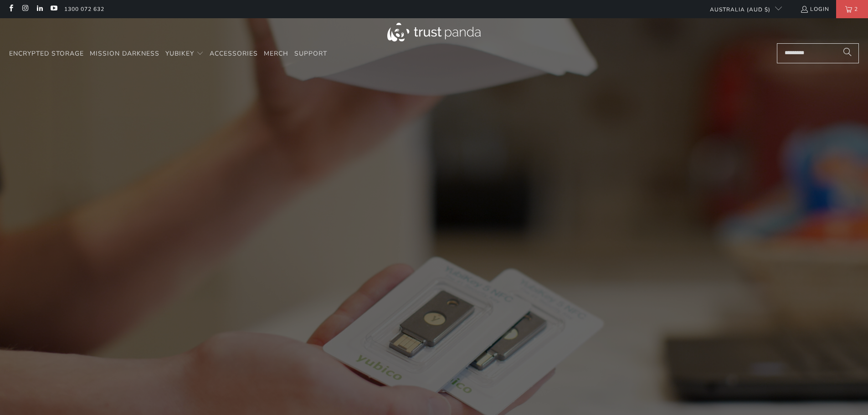 The image size is (868, 415). I want to click on a: Trust Panda Australia on YouTube, so click(53, 9).